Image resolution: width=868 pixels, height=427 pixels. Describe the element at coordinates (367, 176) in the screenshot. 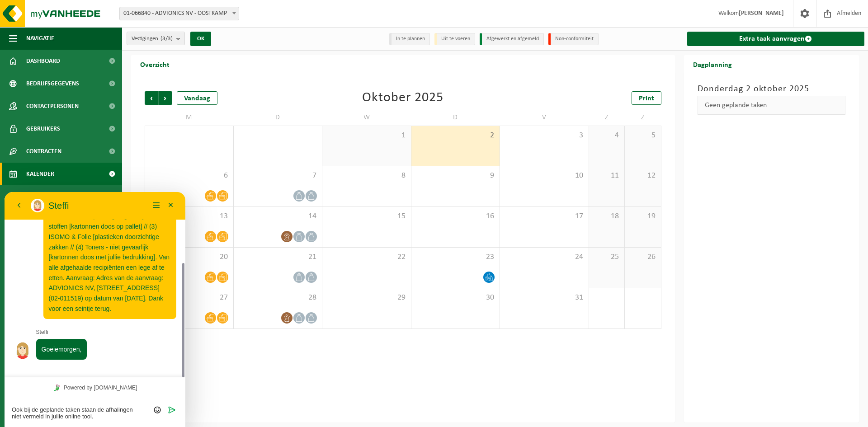

I see `span: 8` at that location.